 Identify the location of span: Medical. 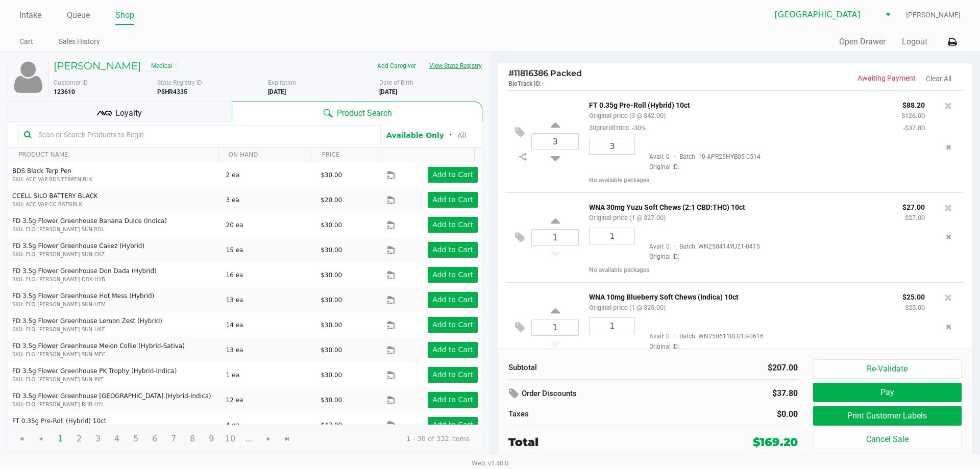
(162, 66).